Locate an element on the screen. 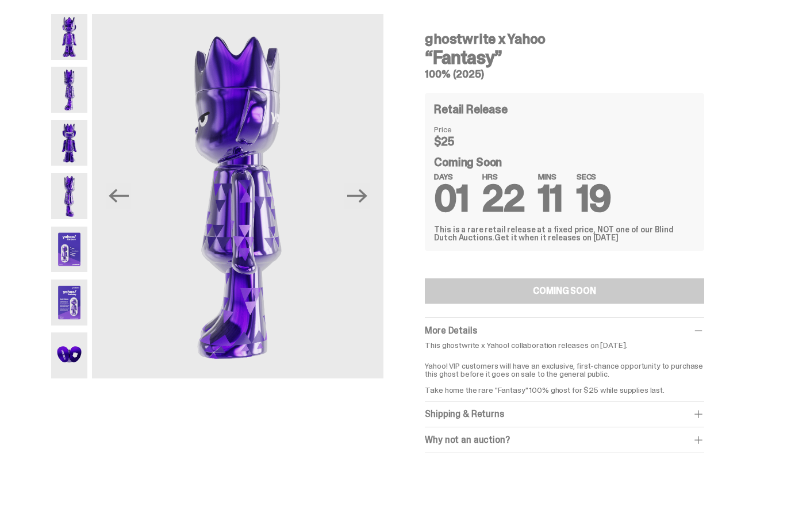 This screenshot has height=532, width=791. dd: $25 is located at coordinates (463, 142).